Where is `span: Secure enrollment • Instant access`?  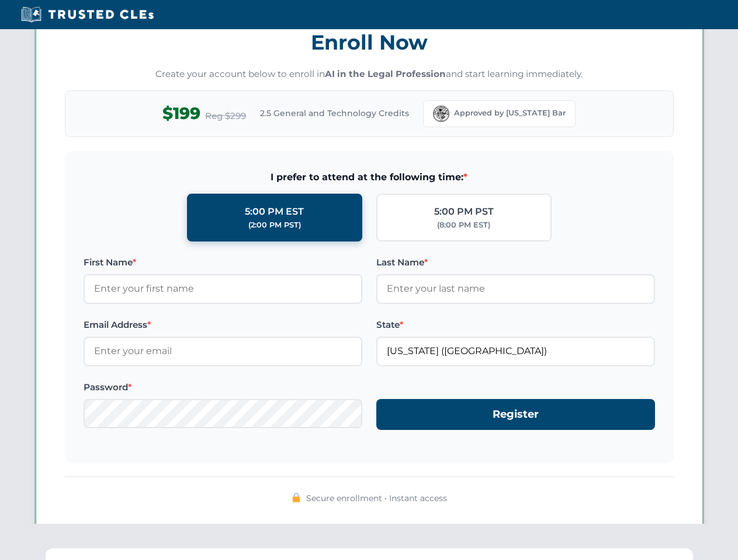
span: Secure enrollment • Instant access is located at coordinates (376, 499).